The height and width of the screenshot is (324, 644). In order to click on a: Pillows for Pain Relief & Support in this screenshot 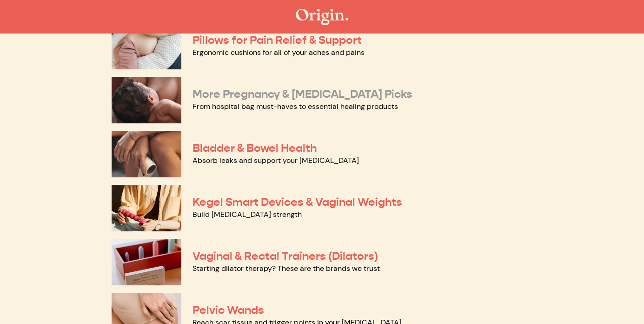, I will do `click(277, 40)`.